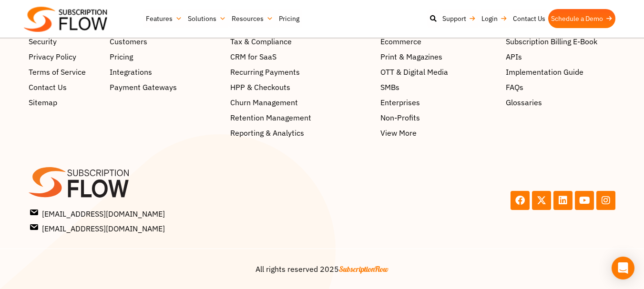 This screenshot has height=289, width=644. I want to click on span: SubscriptionFlow, so click(364, 269).